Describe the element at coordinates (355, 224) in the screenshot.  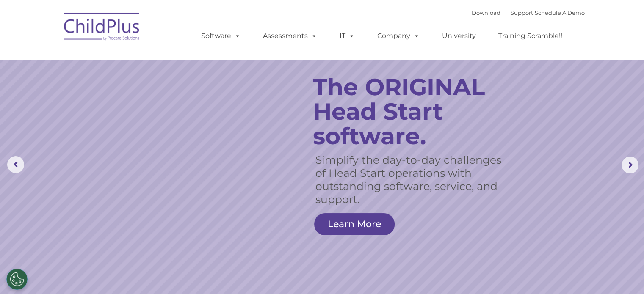
I see `a: Learn More` at that location.